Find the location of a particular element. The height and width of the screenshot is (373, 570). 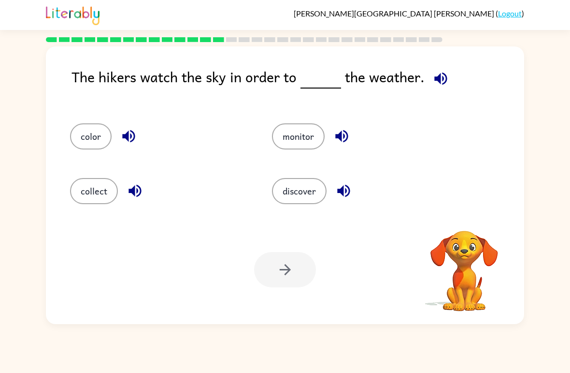

button: color is located at coordinates (91, 136).